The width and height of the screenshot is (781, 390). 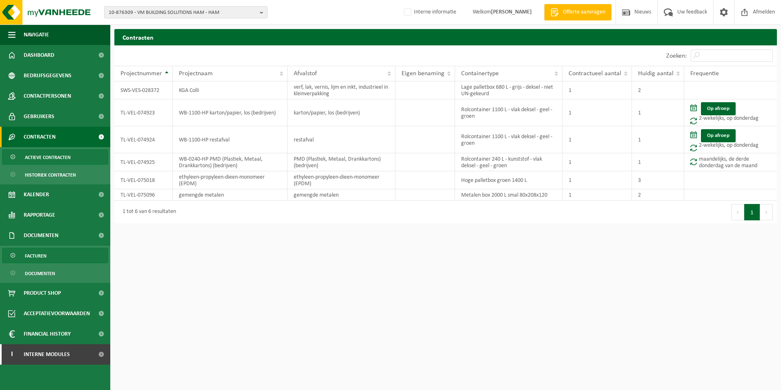 What do you see at coordinates (230, 113) in the screenshot?
I see `td: WB-1100-HP karton/papier, los (bedrijven)` at bounding box center [230, 113].